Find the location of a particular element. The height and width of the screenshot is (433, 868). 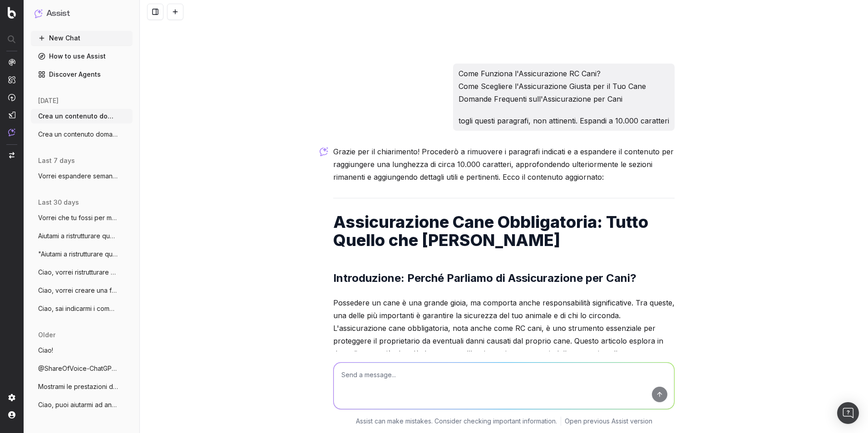

span: Ciao, vorrei ristrutturare parte del con is located at coordinates (78, 272).